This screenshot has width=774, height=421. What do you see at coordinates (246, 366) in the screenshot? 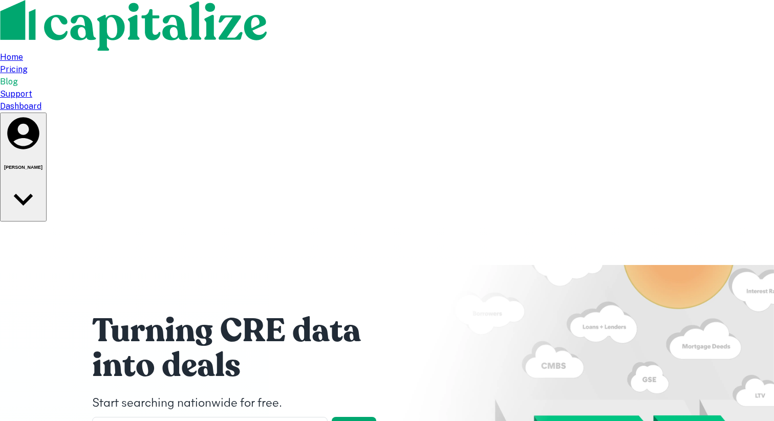
I see `h1: into deals` at bounding box center [246, 366].